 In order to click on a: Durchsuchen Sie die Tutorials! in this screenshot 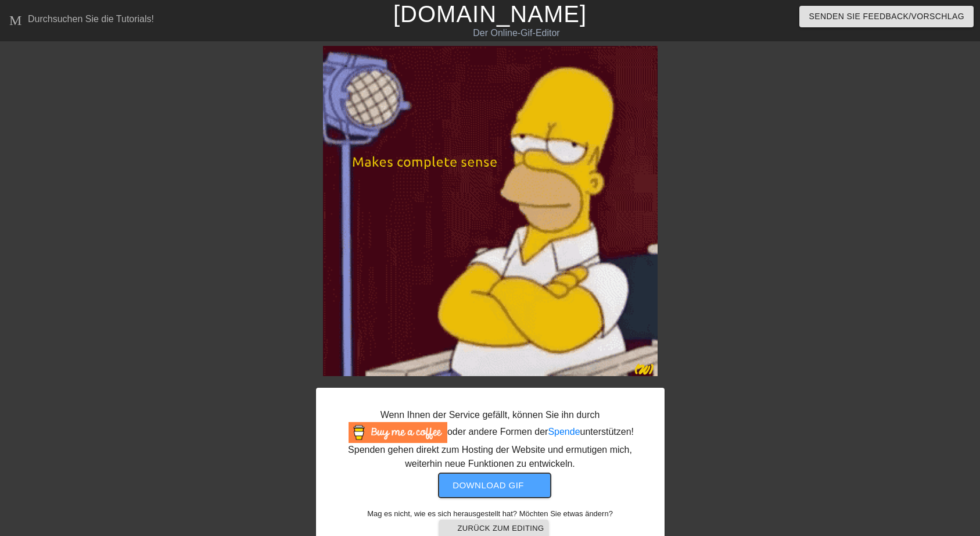, I will do `click(81, 19)`.